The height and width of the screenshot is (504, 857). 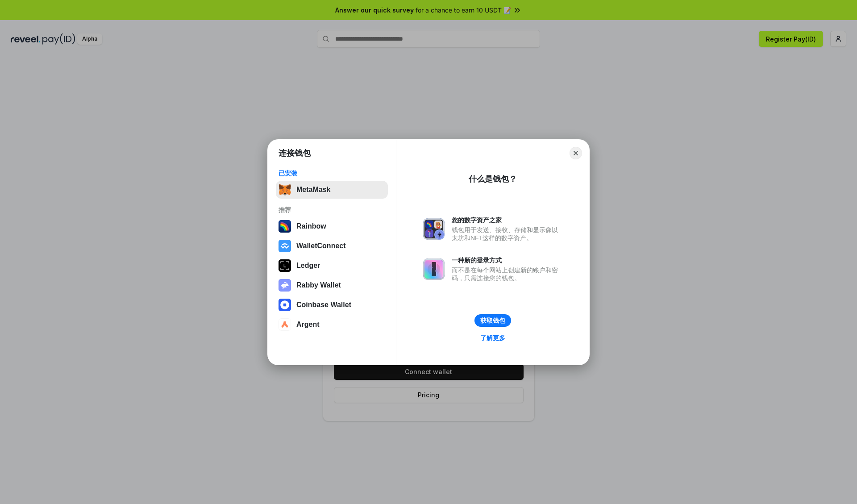 I want to click on div: 一种新的登录方式, so click(x=507, y=260).